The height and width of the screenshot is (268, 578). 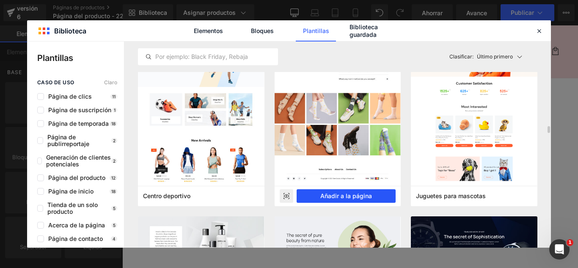 What do you see at coordinates (77, 225) in the screenshot?
I see `font: Acerca de la página` at bounding box center [77, 225].